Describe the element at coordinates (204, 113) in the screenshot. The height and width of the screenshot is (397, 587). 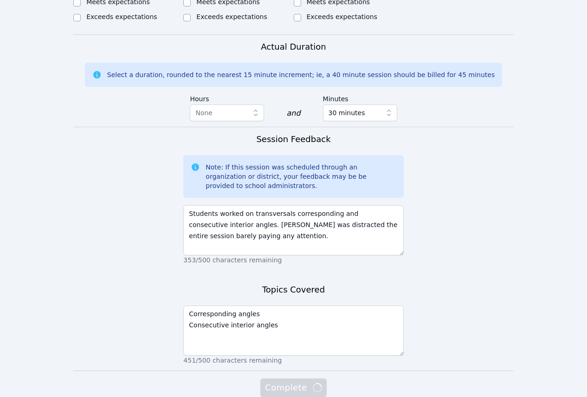
I see `span: None` at that location.